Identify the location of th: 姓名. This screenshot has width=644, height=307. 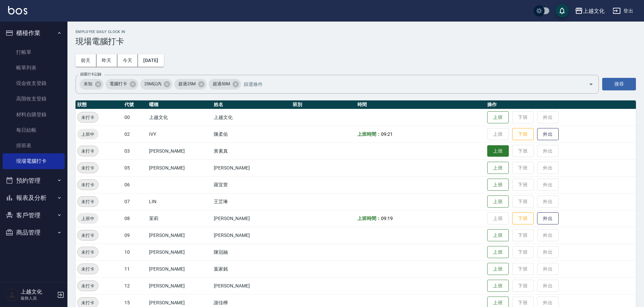
(251, 105).